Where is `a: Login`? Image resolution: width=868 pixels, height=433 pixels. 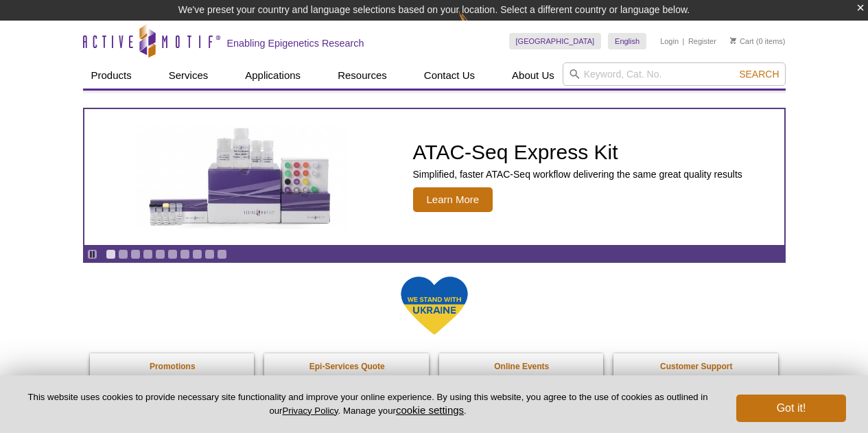 a: Login is located at coordinates (669, 41).